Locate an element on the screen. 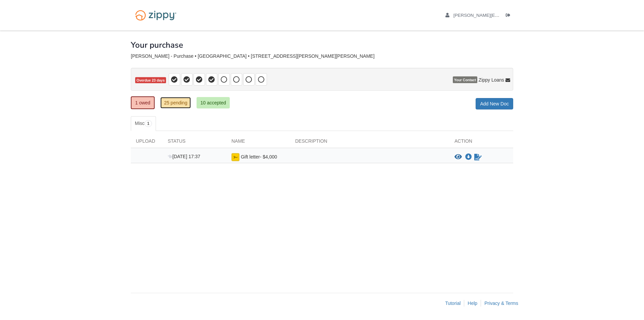 The image size is (644, 320). span: 1 is located at coordinates (148, 123).